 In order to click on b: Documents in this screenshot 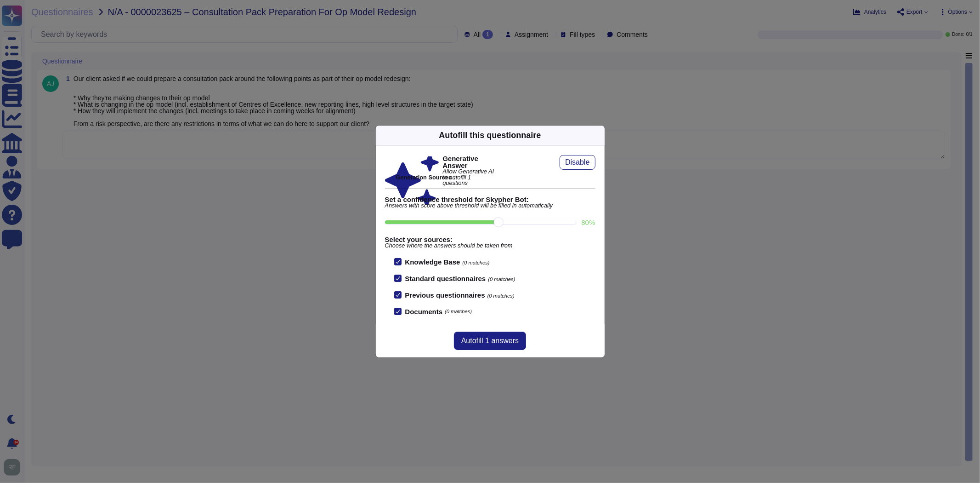, I will do `click(424, 311)`.